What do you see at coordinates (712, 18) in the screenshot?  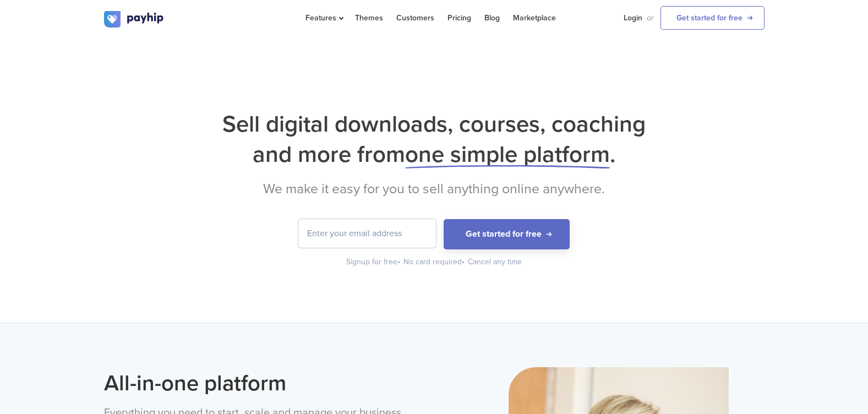 I see `a: Get started for free` at bounding box center [712, 18].